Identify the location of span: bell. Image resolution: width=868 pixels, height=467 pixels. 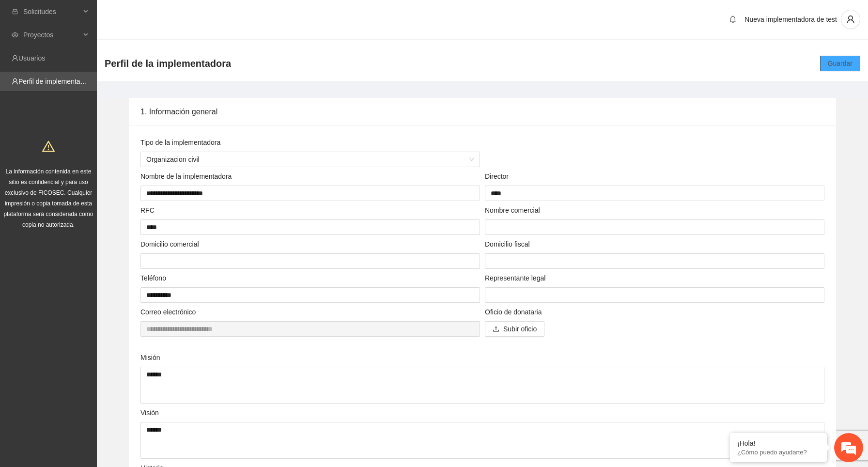
(733, 19).